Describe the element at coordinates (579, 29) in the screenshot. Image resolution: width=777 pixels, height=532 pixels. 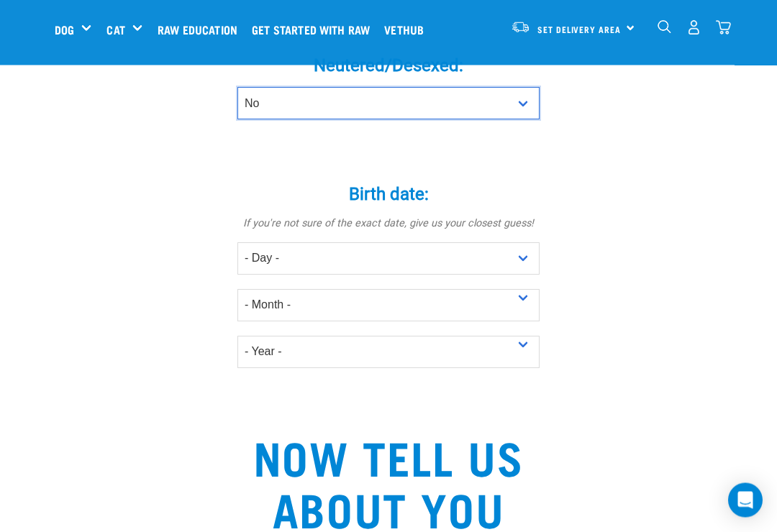
I see `span: Set Delivery Area` at that location.